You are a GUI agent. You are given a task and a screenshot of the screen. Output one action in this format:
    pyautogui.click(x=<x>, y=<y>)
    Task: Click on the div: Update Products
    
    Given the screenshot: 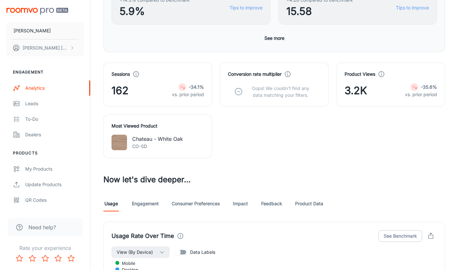 What is the action you would take?
    pyautogui.click(x=54, y=184)
    